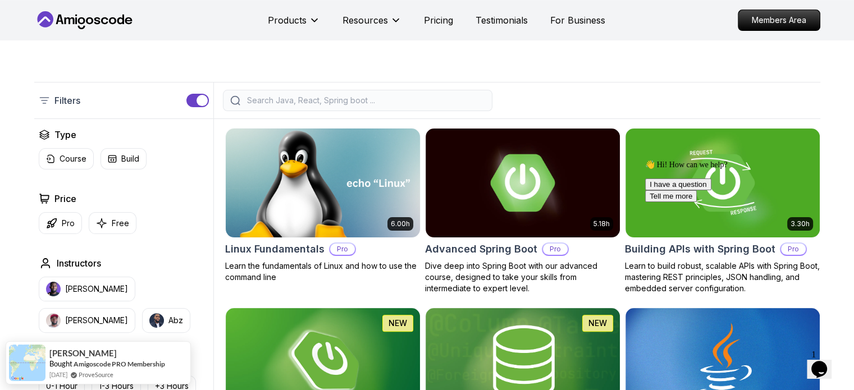 The width and height of the screenshot is (854, 390). Describe the element at coordinates (601, 224) in the screenshot. I see `p: 5.18h` at that location.